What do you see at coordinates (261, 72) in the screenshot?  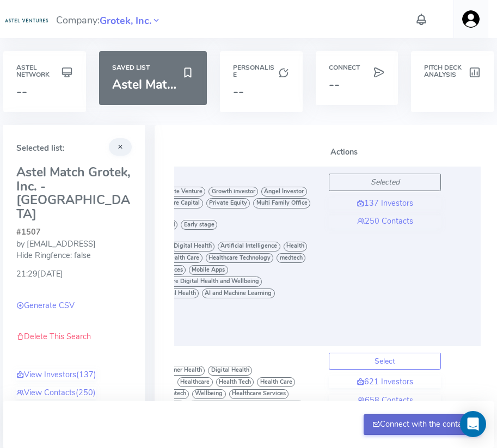 I see `h6: Personalise` at bounding box center [261, 72].